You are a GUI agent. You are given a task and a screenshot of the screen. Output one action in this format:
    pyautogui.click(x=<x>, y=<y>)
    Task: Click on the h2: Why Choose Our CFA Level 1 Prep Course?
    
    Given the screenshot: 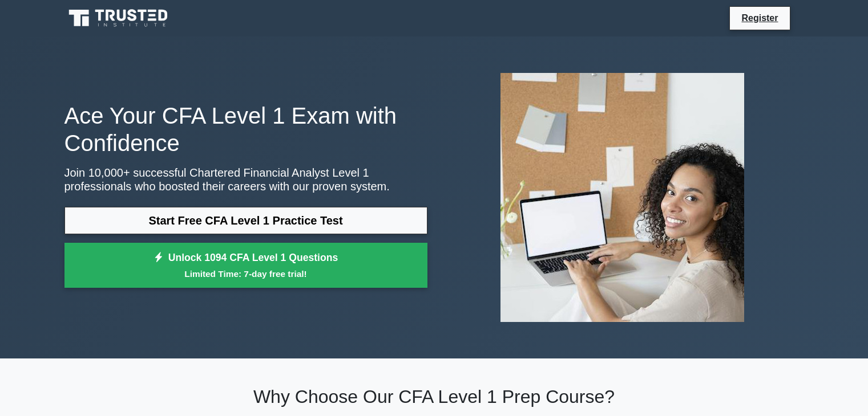 What is the action you would take?
    pyautogui.click(x=434, y=397)
    